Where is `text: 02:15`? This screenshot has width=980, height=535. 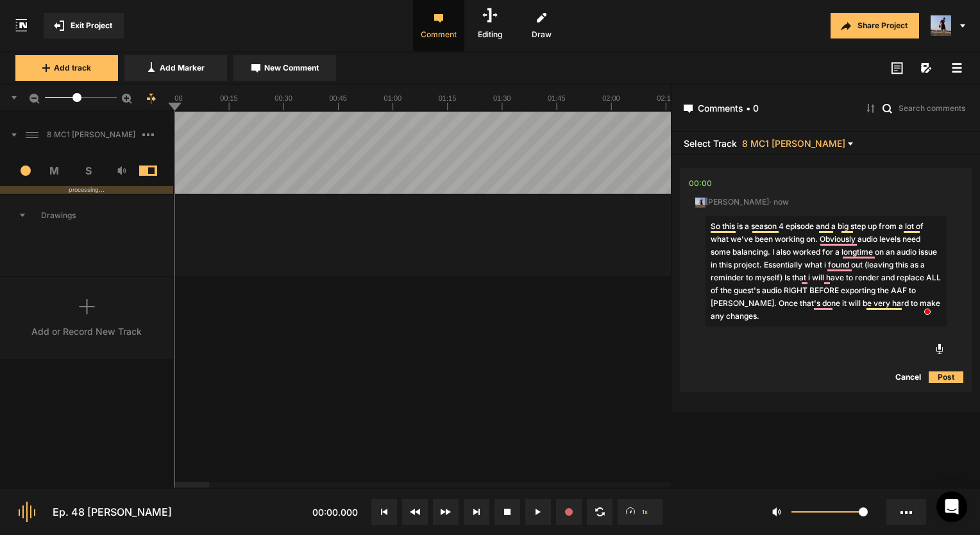
text: 02:15 is located at coordinates (665, 98).